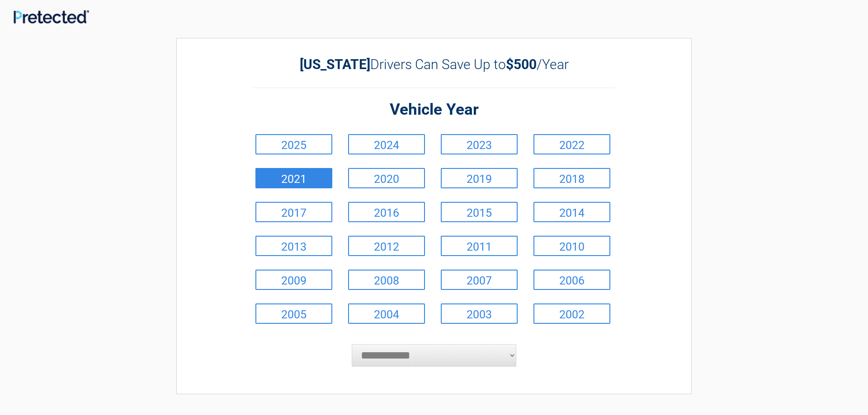  What do you see at coordinates (387, 212) in the screenshot?
I see `a: 2016` at bounding box center [387, 212].